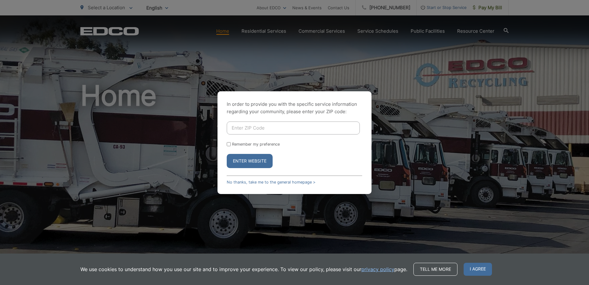 Image resolution: width=589 pixels, height=285 pixels. Describe the element at coordinates (256, 144) in the screenshot. I see `label: Remember my preference` at that location.